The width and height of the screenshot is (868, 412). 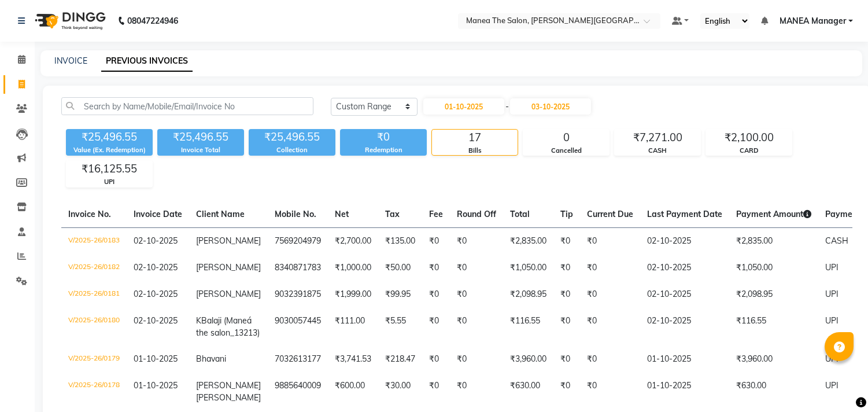 I want to click on div: Bills, so click(x=475, y=150).